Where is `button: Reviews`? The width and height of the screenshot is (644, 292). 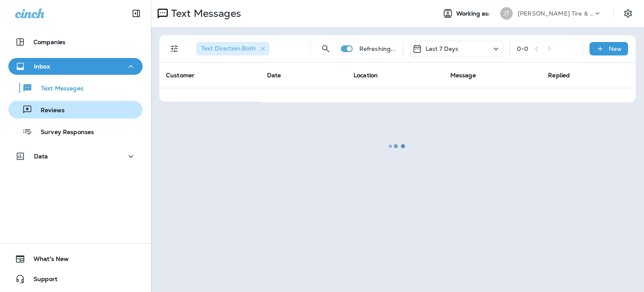 button: Reviews is located at coordinates (76, 110).